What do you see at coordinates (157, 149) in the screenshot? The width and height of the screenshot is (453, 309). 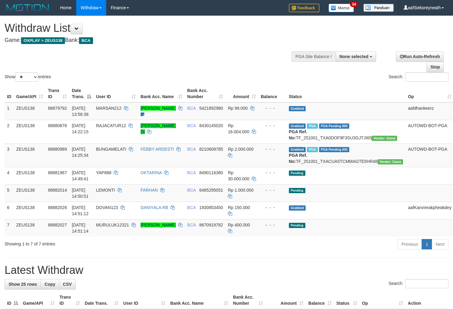 I see `a: FEBBY ARDESTI` at bounding box center [157, 149].